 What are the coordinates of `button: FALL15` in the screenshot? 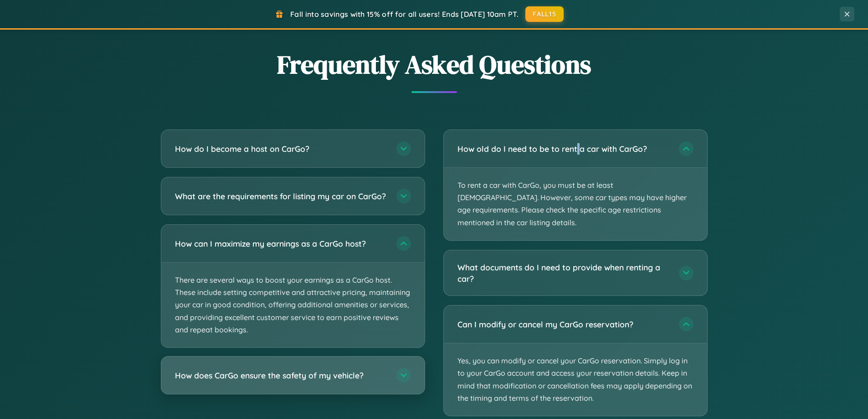 It's located at (544, 14).